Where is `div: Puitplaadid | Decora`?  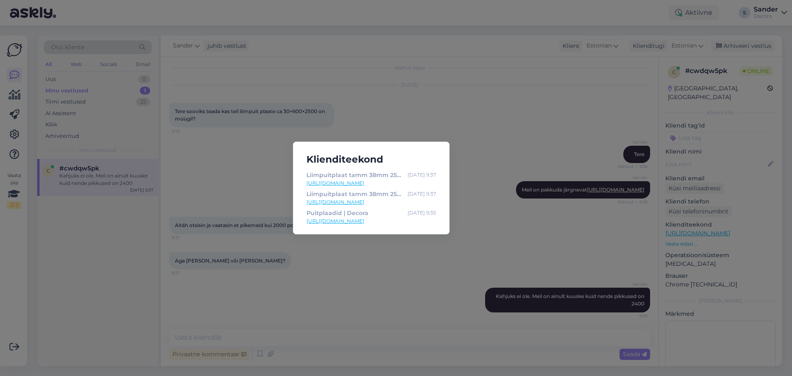 div: Puitplaadid | Decora is located at coordinates (337, 213).